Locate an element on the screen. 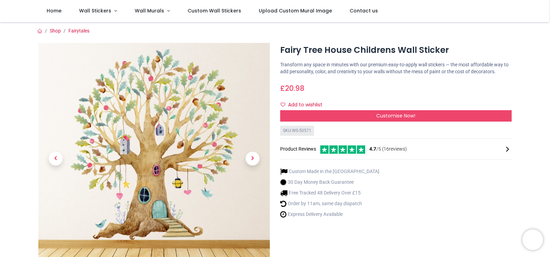  span: 4.7 is located at coordinates (373, 149).